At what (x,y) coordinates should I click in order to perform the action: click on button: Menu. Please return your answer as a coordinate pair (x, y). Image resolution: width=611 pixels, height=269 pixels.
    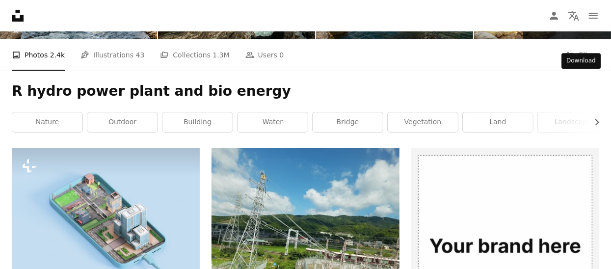
    Looking at the image, I should click on (594, 16).